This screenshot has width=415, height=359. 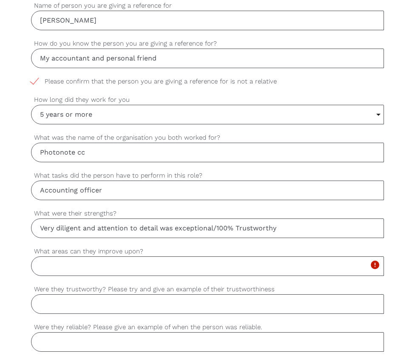 I want to click on label: Were they reliable? Please give an example of when the person was reliable., so click(x=208, y=327).